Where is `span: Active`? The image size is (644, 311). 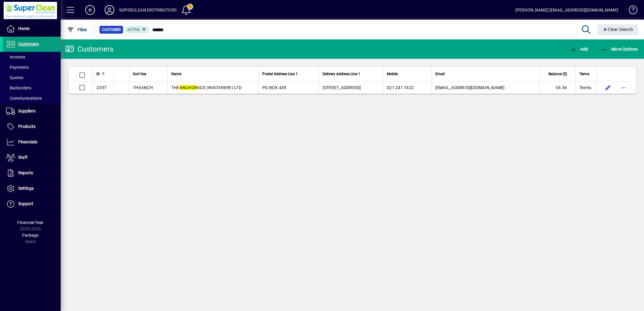
span: Active is located at coordinates (134, 30).